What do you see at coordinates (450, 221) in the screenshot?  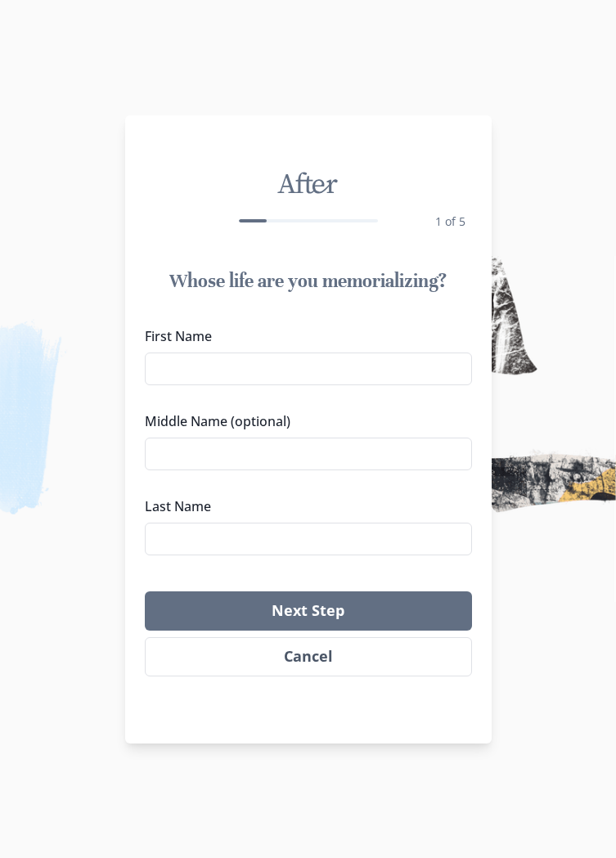 I see `span: 1 of 5` at bounding box center [450, 221].